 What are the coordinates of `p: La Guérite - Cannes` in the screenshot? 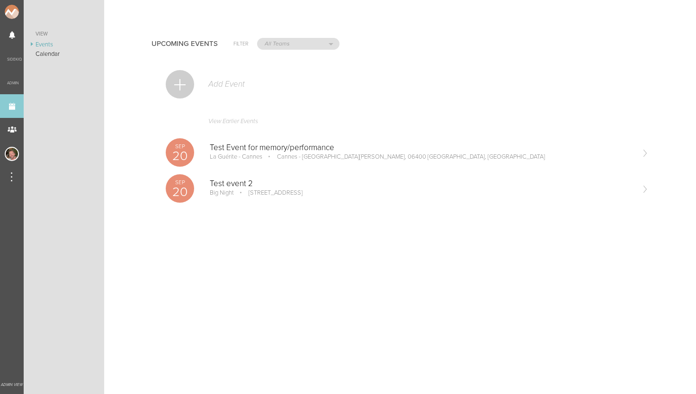 It's located at (236, 157).